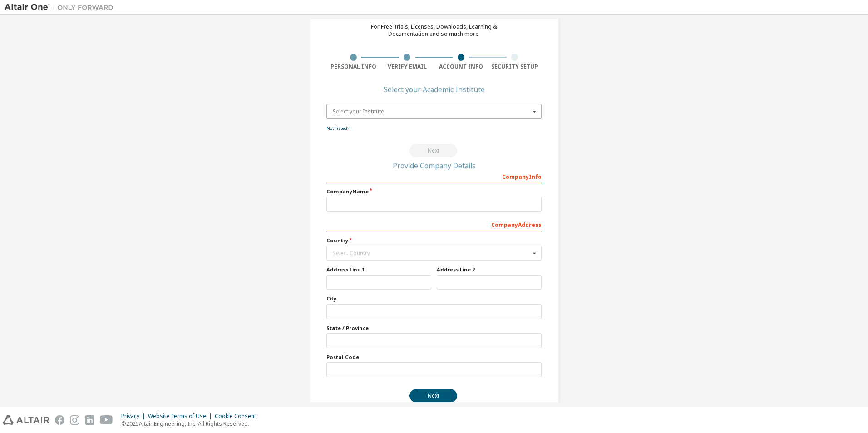 The image size is (868, 433). Describe the element at coordinates (89, 420) in the screenshot. I see `img: linkedin.svg` at that location.